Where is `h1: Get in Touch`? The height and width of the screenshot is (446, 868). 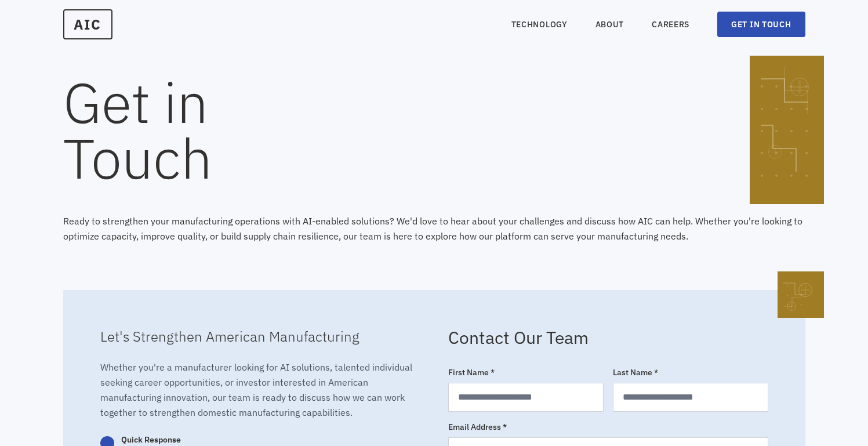 h1: Get in Touch is located at coordinates (435, 130).